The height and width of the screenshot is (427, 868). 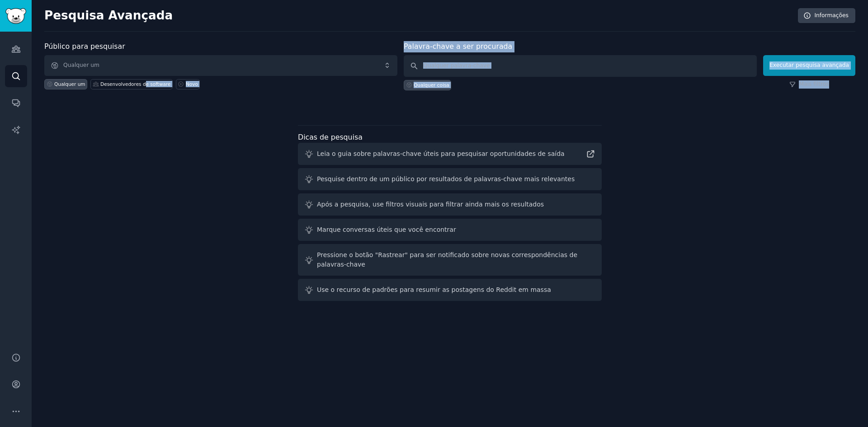 What do you see at coordinates (809, 66) in the screenshot?
I see `button: Executar pesquisa avançada` at bounding box center [809, 66].